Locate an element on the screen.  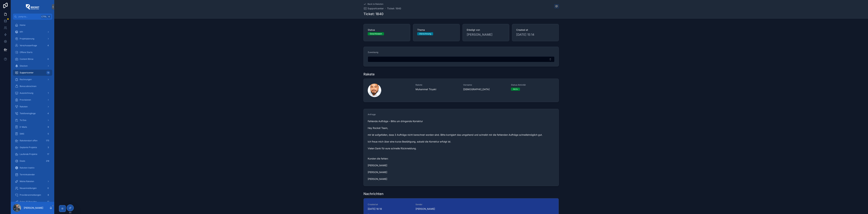
div: 218 is located at coordinates (48, 161).